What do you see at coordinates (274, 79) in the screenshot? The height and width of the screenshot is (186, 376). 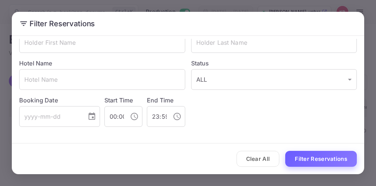 I see `div: ALL` at bounding box center [274, 79].